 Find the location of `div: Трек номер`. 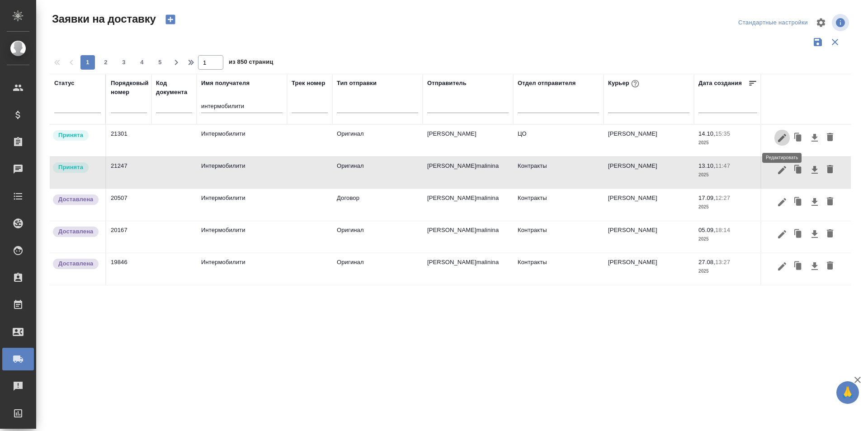

div: Трек номер is located at coordinates (308, 83).